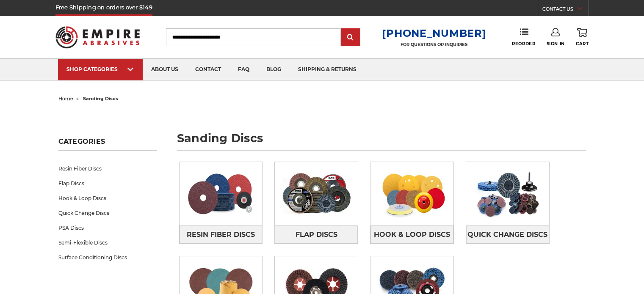 The height and width of the screenshot is (294, 644). I want to click on a: Cart, so click(582, 37).